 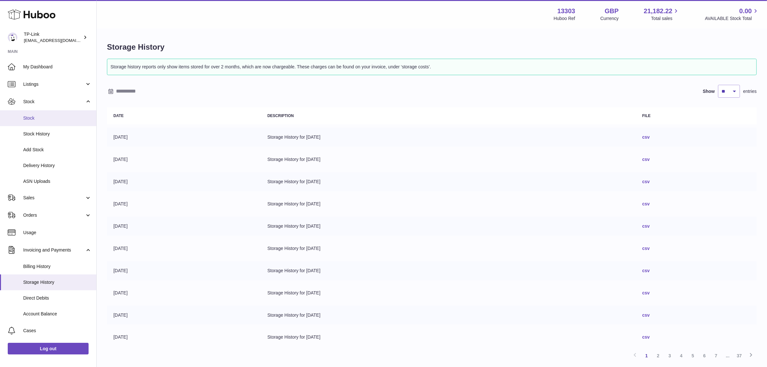 What do you see at coordinates (670, 356) in the screenshot?
I see `a: 3` at bounding box center [670, 356].